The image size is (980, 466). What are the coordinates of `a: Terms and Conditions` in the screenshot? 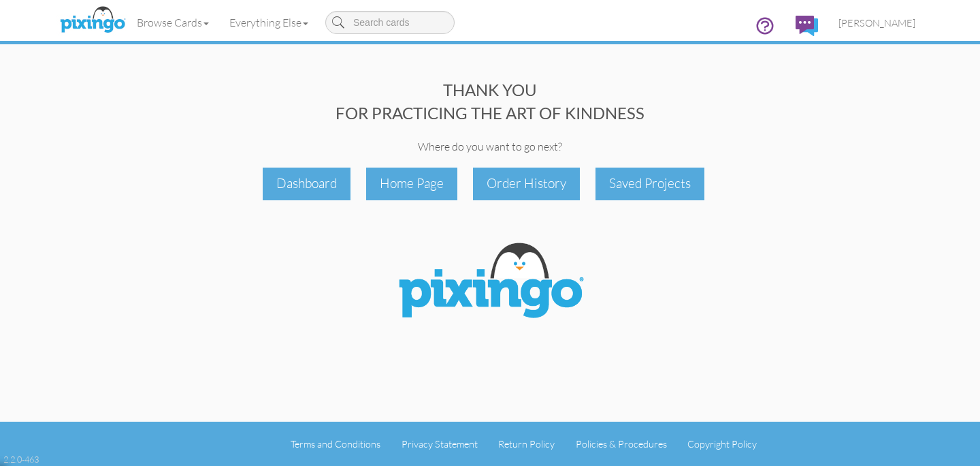 It's located at (336, 443).